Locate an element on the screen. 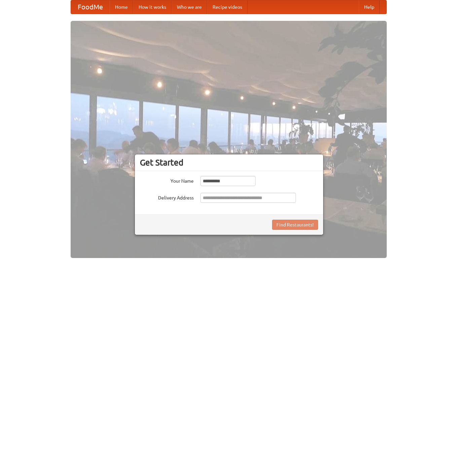 The image size is (457, 476). a: Who we are is located at coordinates (189, 7).